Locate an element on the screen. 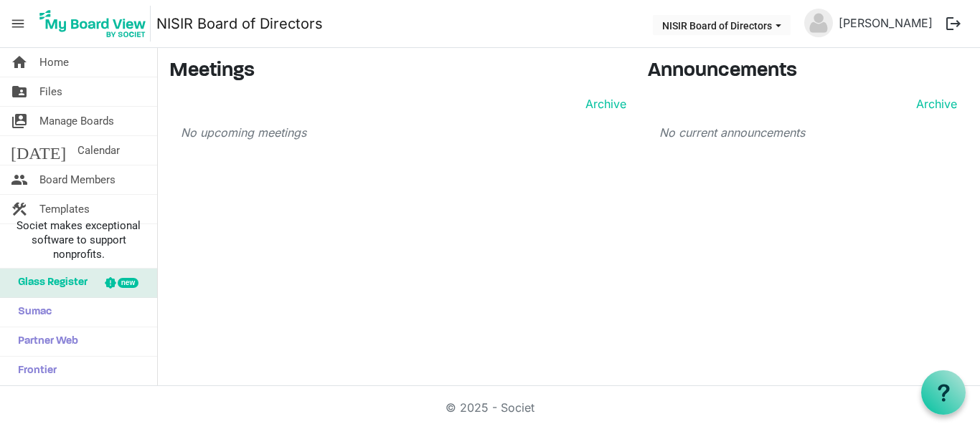 The height and width of the screenshot is (429, 980). span: Templates is located at coordinates (65, 209).